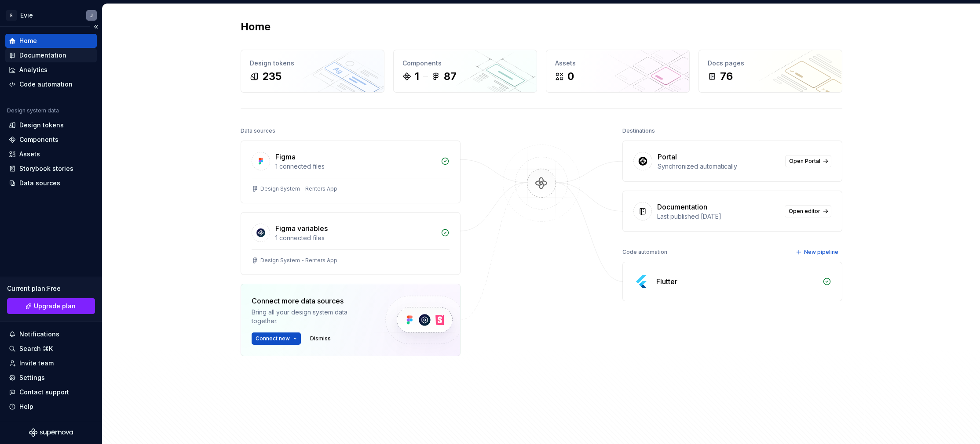 This screenshot has width=980, height=444. I want to click on a: Invite team, so click(51, 364).